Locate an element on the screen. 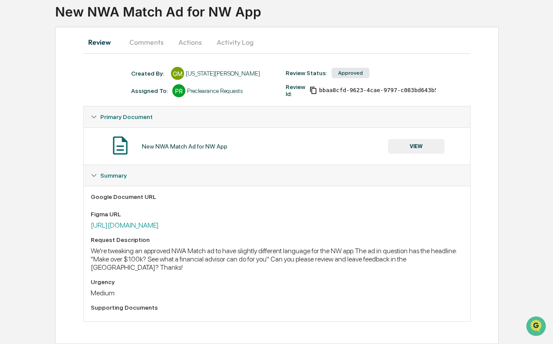 This screenshot has width=553, height=344. span: Summary is located at coordinates (113, 175).